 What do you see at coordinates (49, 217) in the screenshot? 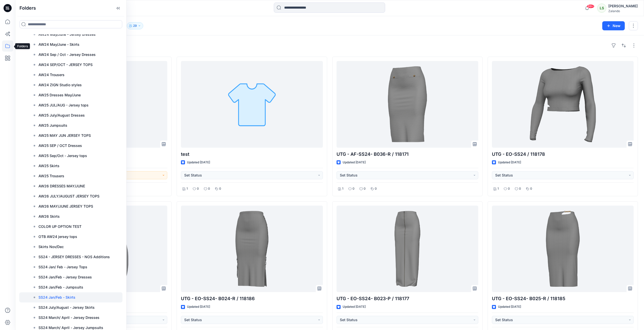
I see `p: AW26 Skirts` at bounding box center [49, 217].